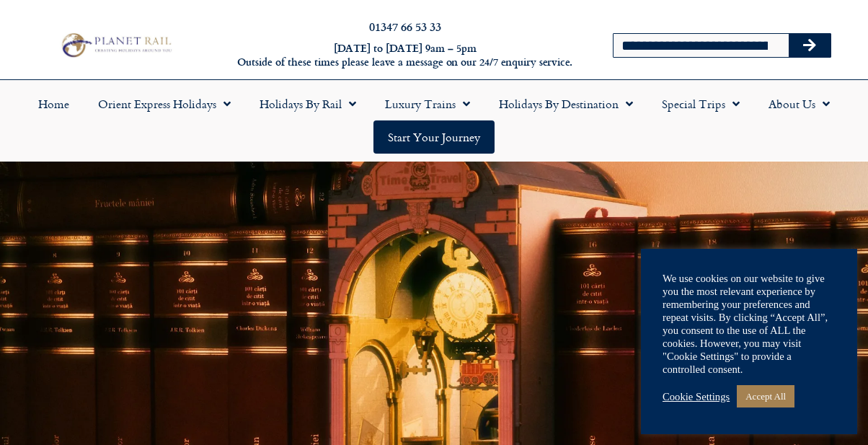 The width and height of the screenshot is (868, 445). Describe the element at coordinates (800, 104) in the screenshot. I see `a: About Us` at that location.